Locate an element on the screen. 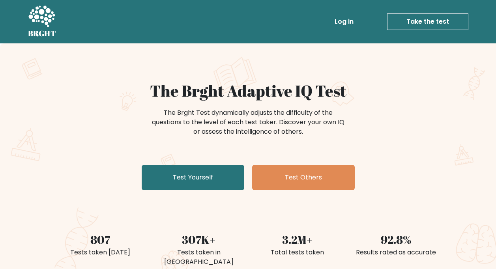 Image resolution: width=496 pixels, height=269 pixels. a: Log in is located at coordinates (344, 22).